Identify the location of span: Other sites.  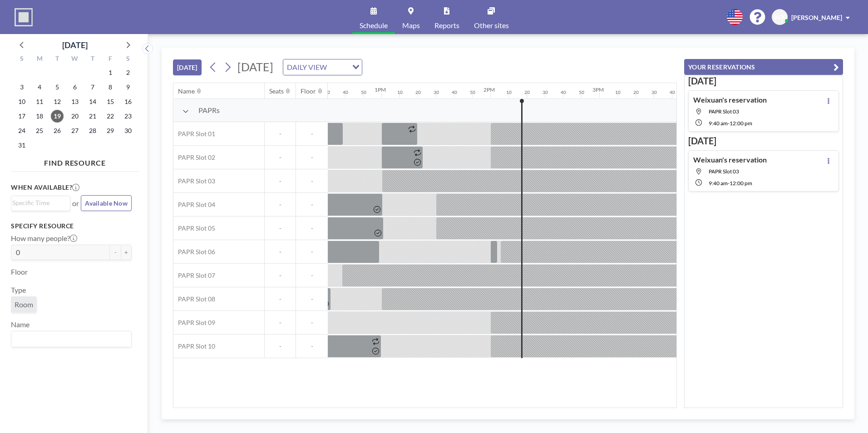
(492, 26).